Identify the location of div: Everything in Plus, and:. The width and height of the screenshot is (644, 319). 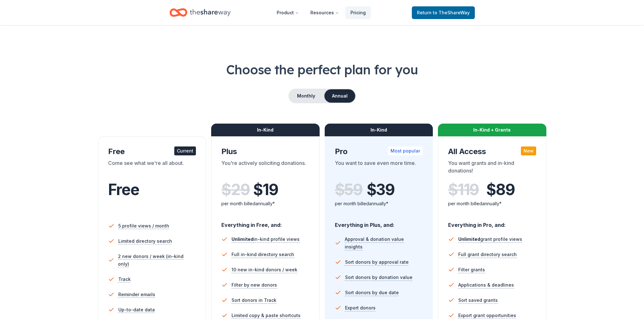
(379, 223).